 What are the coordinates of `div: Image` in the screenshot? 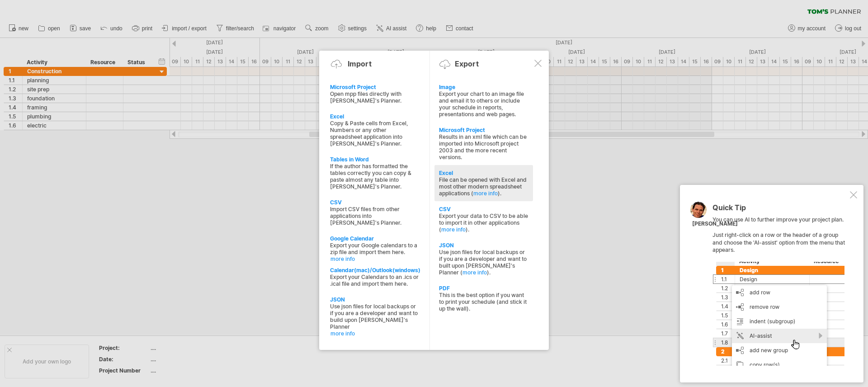 It's located at (484, 87).